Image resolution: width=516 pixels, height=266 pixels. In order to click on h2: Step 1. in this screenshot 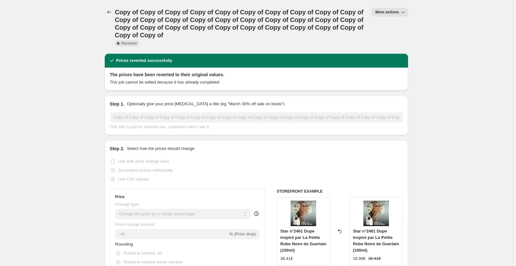, I will do `click(117, 104)`.